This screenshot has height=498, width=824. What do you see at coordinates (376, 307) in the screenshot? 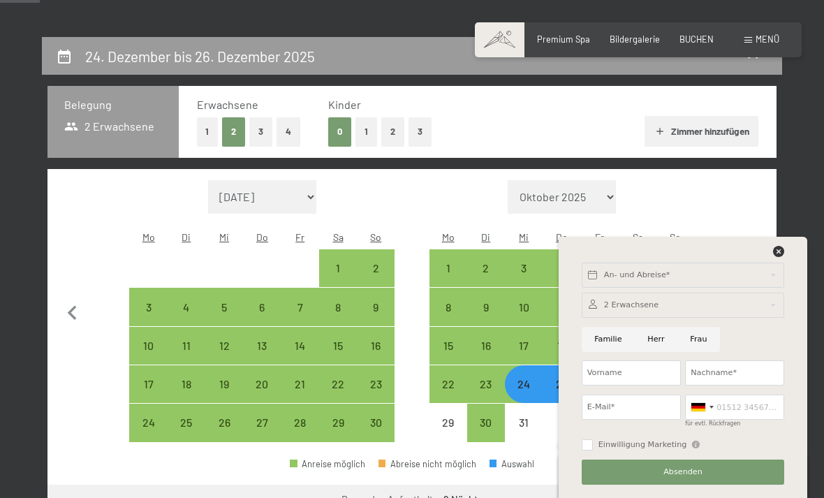
I see `div: Sun Nov 09 2025` at bounding box center [376, 307].